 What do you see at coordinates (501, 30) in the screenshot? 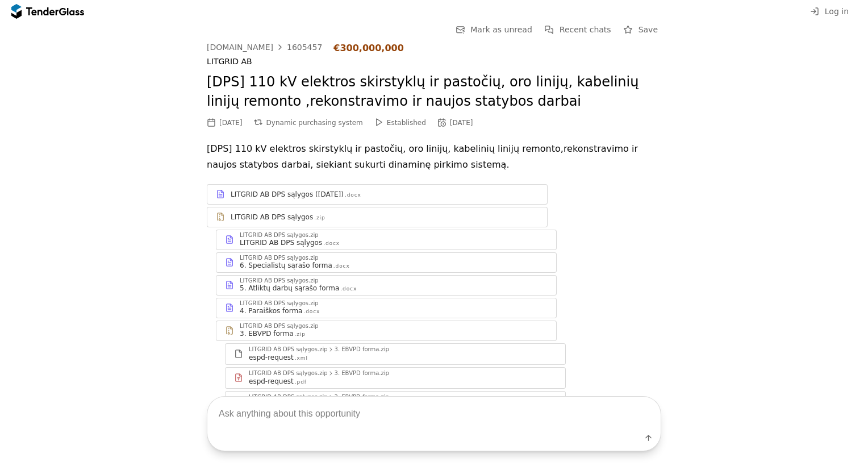
I see `span: Mark as unread` at bounding box center [501, 30].